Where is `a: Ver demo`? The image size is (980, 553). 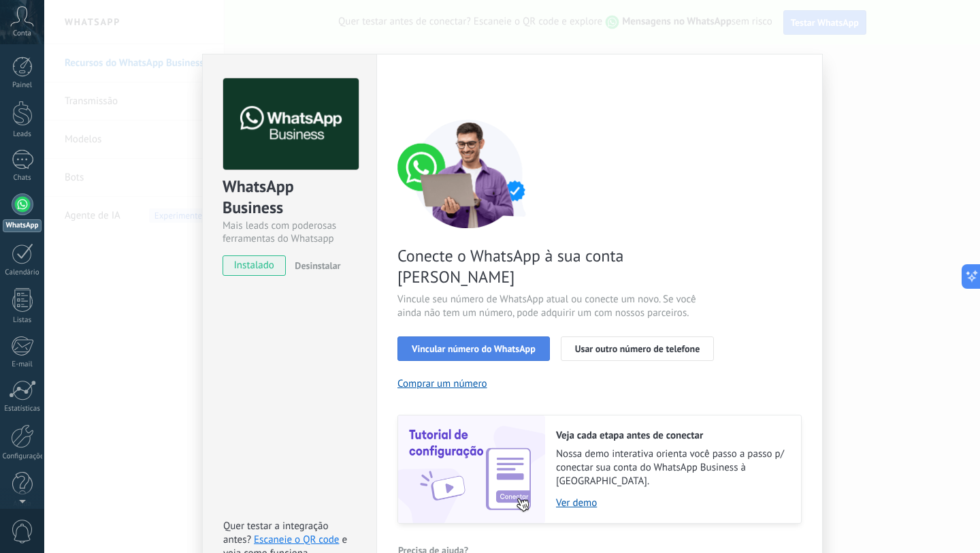 a: Ver demo is located at coordinates (672, 503).